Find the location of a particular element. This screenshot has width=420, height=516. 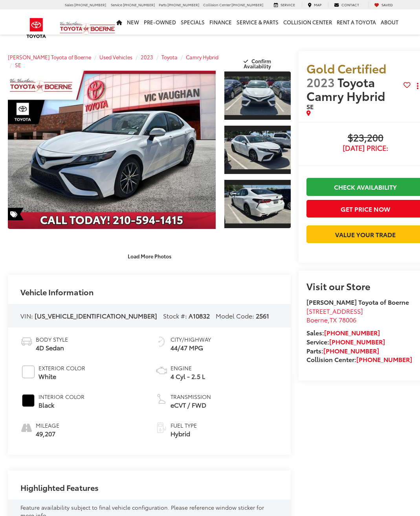

a: Toyota is located at coordinates (169, 57).